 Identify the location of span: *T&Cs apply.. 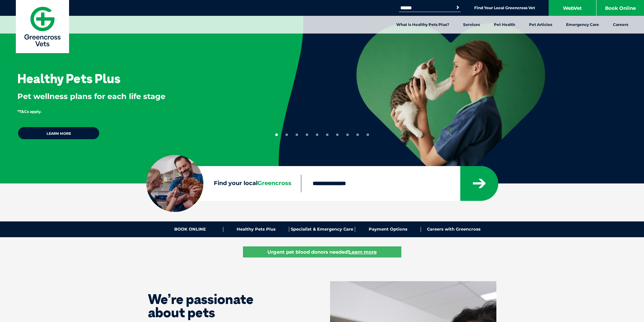
(30, 111).